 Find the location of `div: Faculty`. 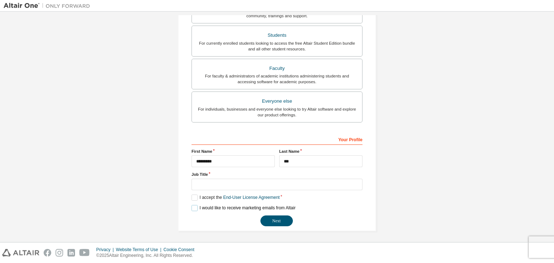

div: Faculty is located at coordinates (277, 68).